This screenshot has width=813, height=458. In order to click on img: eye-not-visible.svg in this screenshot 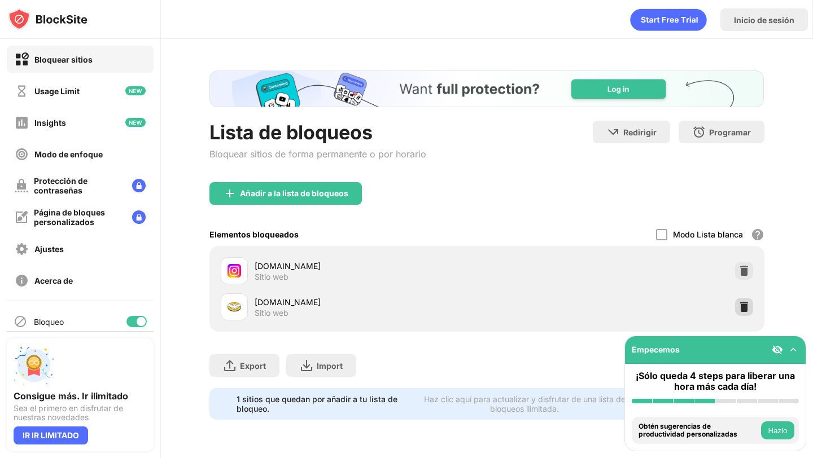, I will do `click(777, 350)`.